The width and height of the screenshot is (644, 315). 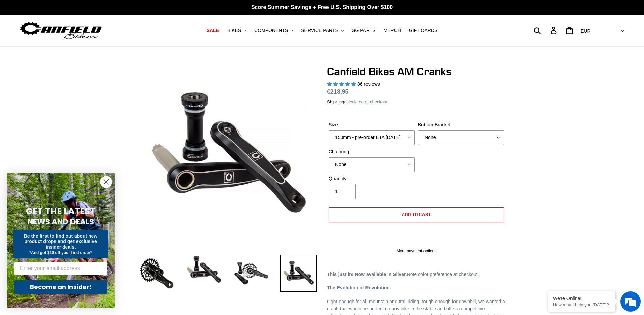 What do you see at coordinates (392, 30) in the screenshot?
I see `span: MERCH` at bounding box center [392, 30].